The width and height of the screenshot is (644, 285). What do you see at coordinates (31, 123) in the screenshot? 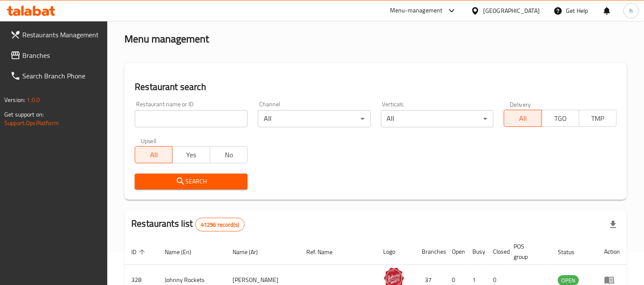
I see `a: Support.OpsPlatform` at bounding box center [31, 123].